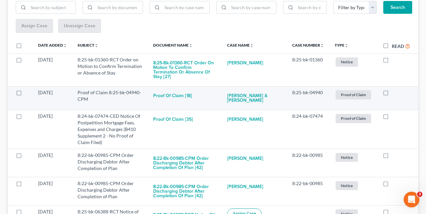 The image size is (426, 214). I want to click on input: Search by case number, so click(252, 8).